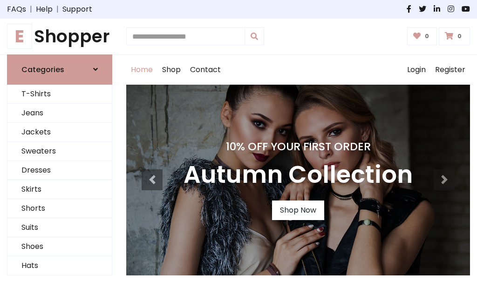 This screenshot has height=281, width=477. I want to click on a: Support, so click(77, 9).